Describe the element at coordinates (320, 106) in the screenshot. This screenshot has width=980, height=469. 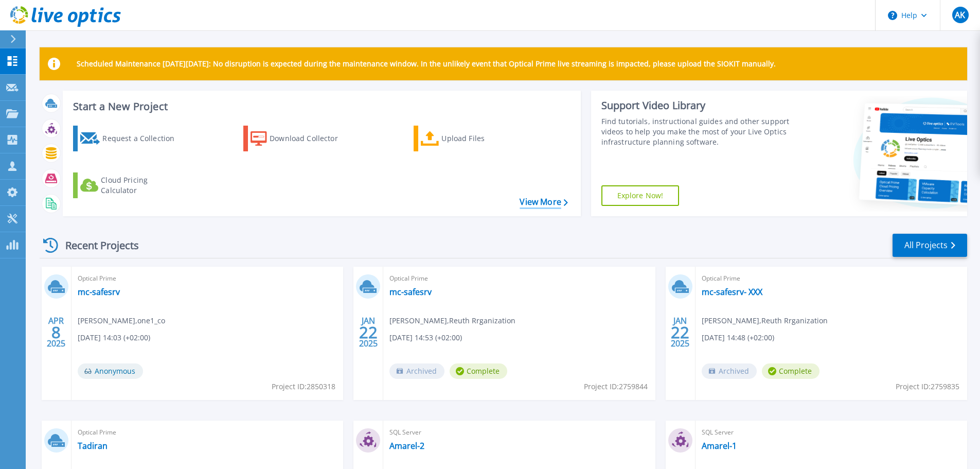
I see `h3: Start a New Project` at that location.